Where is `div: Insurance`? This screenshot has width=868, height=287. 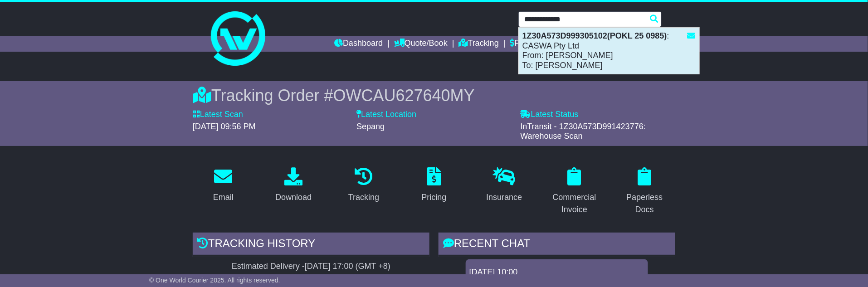
div: Insurance is located at coordinates (504, 197).